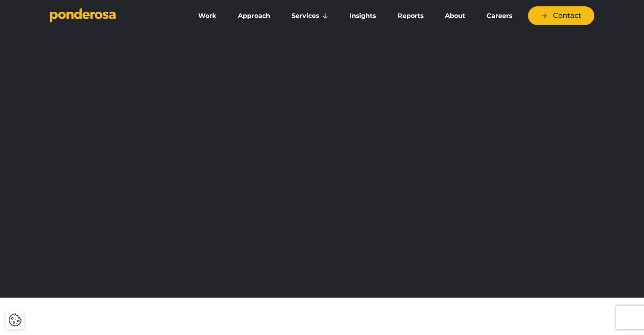 The image size is (644, 335). Describe the element at coordinates (15, 320) in the screenshot. I see `img: Revisit consent button` at that location.